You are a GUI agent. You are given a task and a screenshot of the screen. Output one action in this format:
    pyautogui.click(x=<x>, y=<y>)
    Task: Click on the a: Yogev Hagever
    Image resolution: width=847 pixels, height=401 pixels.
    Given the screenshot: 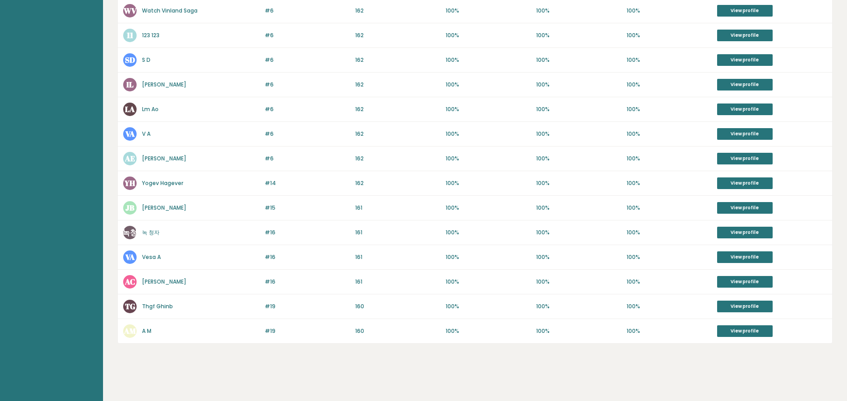 What is the action you would take?
    pyautogui.click(x=163, y=183)
    